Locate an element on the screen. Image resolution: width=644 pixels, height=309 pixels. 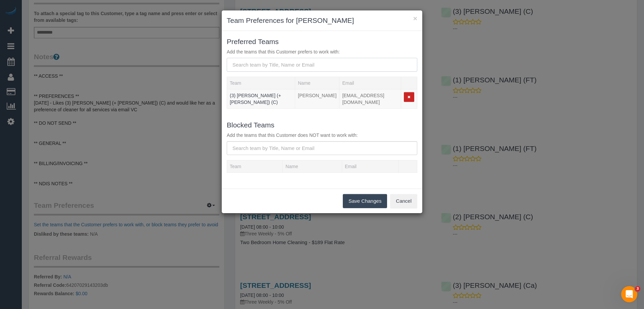
td: Email is located at coordinates (370, 99).